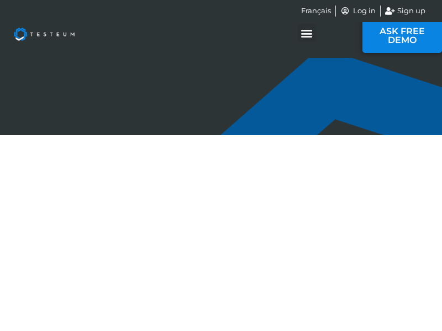 The height and width of the screenshot is (331, 442). What do you see at coordinates (358, 11) in the screenshot?
I see `a: Log in` at bounding box center [358, 11].